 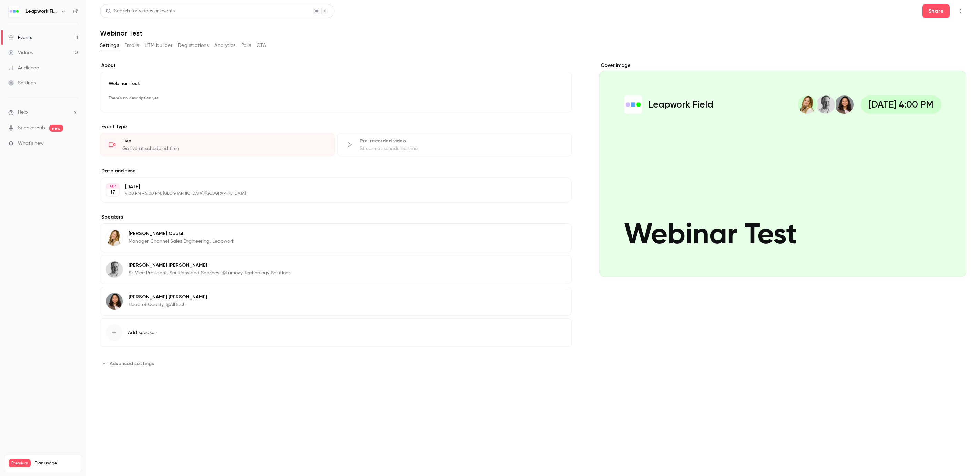 What do you see at coordinates (224, 149) in the screenshot?
I see `div: Go live at scheduled time` at bounding box center [224, 149].